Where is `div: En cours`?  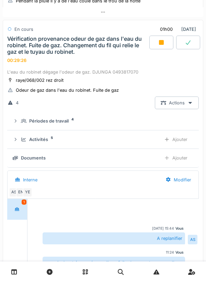 div: En cours is located at coordinates (24, 29).